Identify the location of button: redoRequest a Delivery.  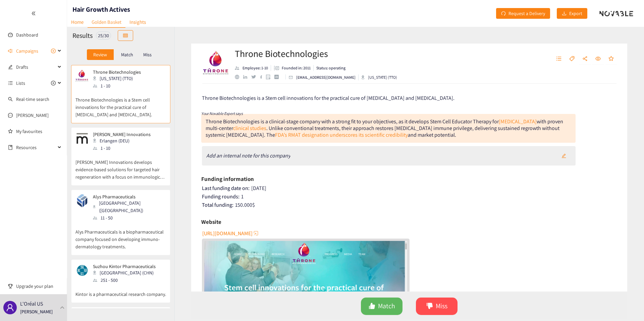
(523, 13).